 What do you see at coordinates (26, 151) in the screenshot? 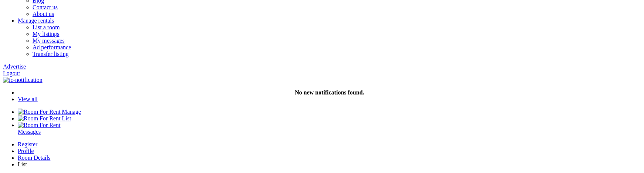
I see `span: Profile` at bounding box center [26, 151].